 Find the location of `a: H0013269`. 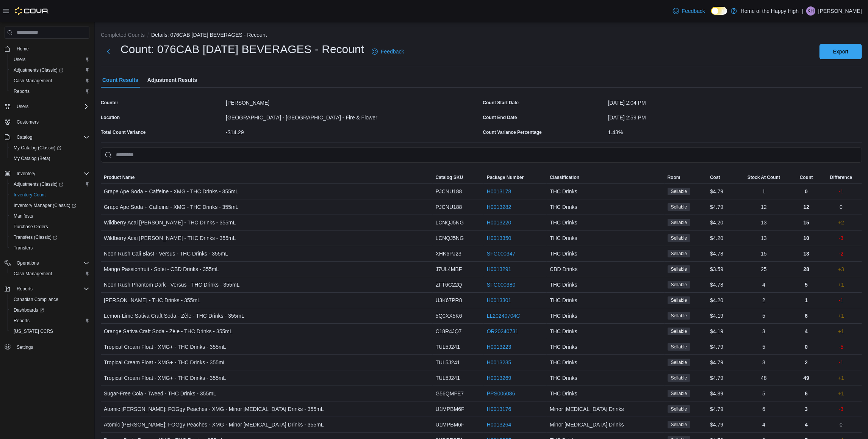

a: H0013269 is located at coordinates (499, 378).